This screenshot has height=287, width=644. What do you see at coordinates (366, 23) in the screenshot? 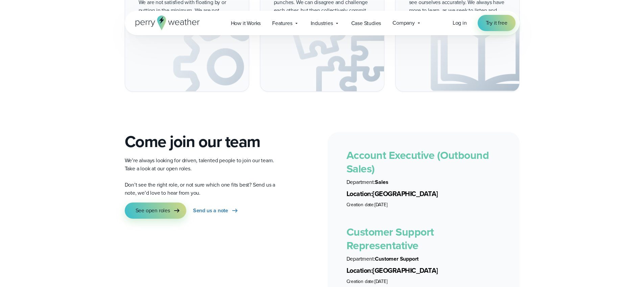
I see `a: Case Studies` at bounding box center [366, 23].